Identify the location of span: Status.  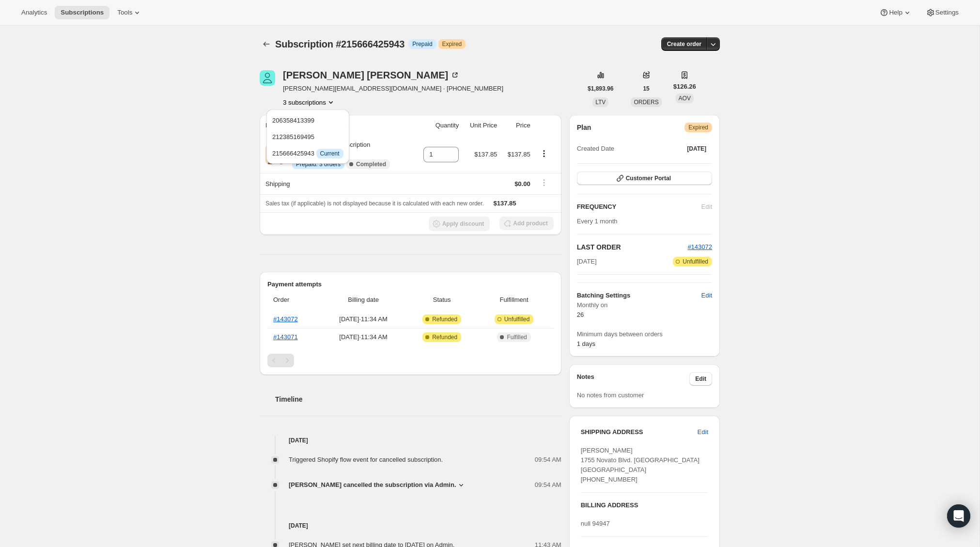
(442, 300).